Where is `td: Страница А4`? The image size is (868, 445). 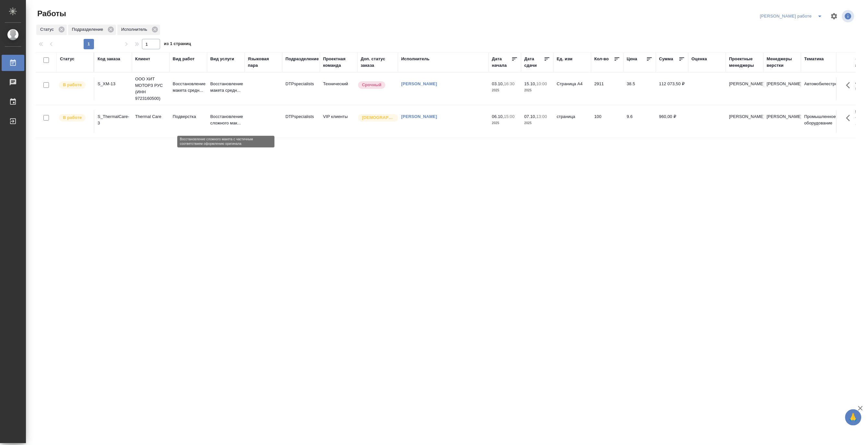 td: Страница А4 is located at coordinates (572, 89).